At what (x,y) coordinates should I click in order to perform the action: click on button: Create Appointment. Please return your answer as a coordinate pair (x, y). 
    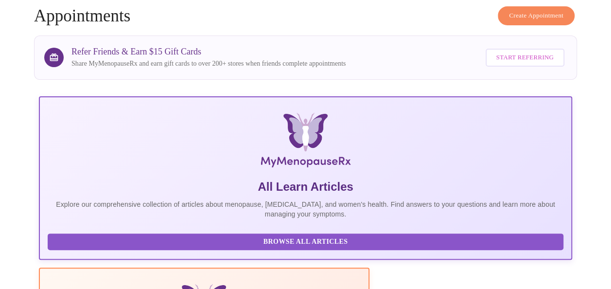
    Looking at the image, I should click on (536, 16).